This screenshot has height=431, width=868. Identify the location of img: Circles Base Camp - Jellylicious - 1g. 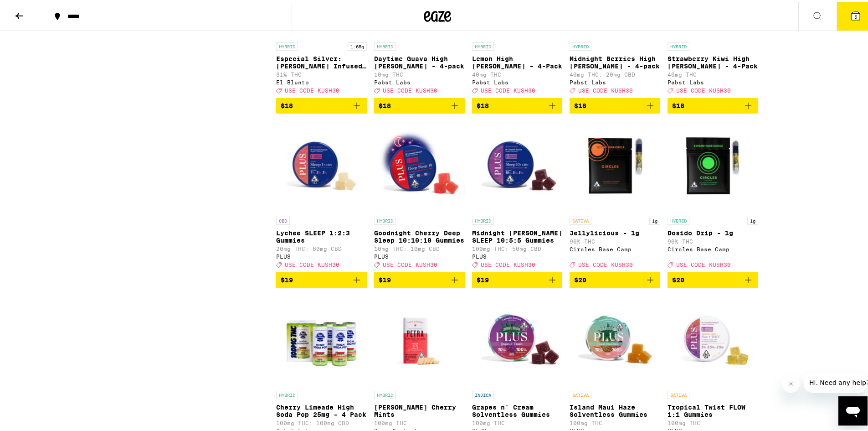
(615, 165).